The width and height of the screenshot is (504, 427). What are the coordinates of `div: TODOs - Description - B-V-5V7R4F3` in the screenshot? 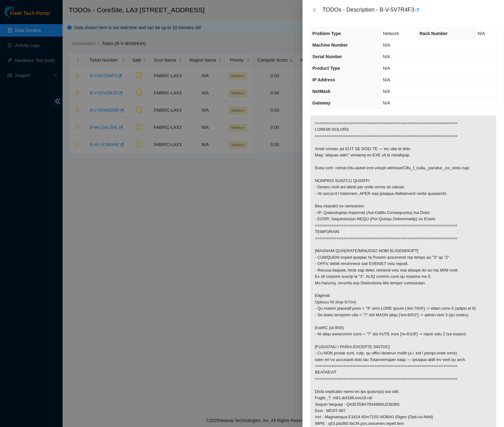 It's located at (409, 10).